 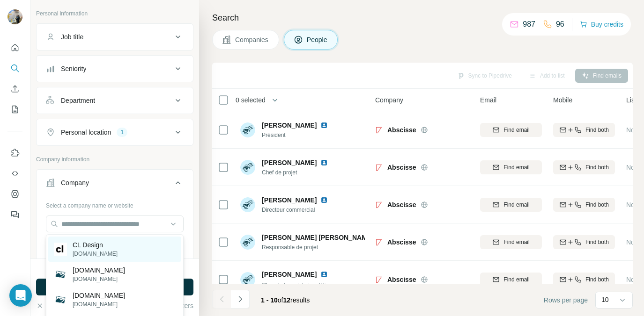 What do you see at coordinates (528, 24) in the screenshot?
I see `p: 987` at bounding box center [528, 24].